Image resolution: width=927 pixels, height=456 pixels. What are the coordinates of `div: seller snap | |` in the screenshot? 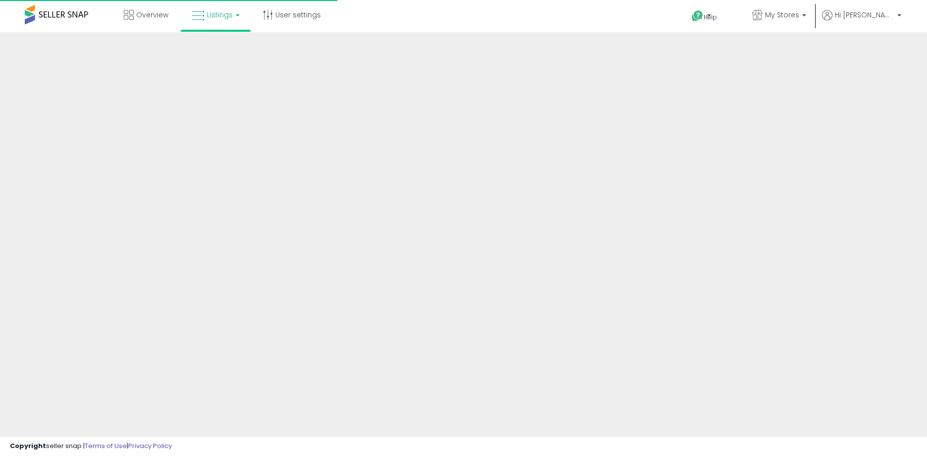 It's located at (91, 446).